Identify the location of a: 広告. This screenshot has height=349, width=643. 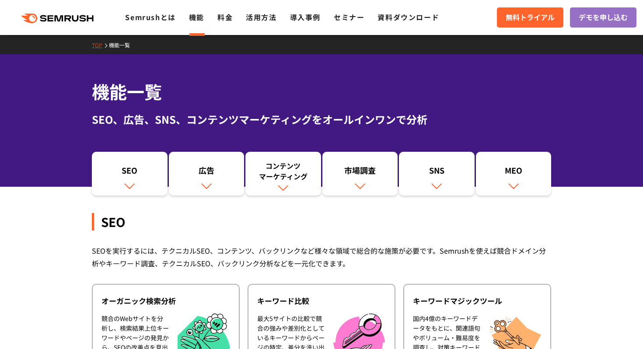
(206, 174).